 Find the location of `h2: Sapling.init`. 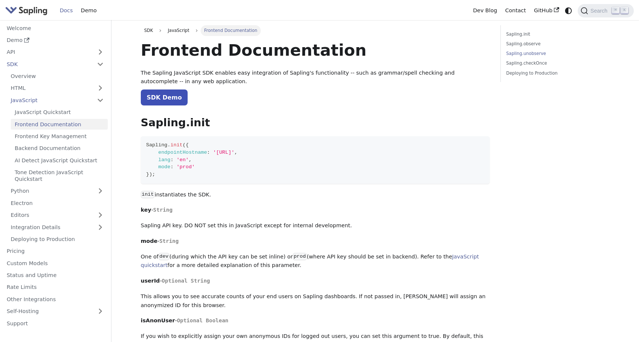

h2: Sapling.init is located at coordinates (315, 123).